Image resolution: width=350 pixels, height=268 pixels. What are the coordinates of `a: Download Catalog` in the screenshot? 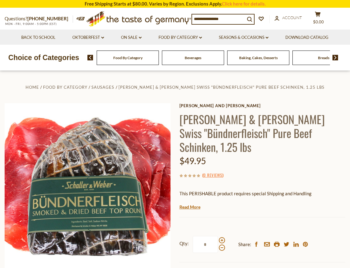 It's located at (307, 38).